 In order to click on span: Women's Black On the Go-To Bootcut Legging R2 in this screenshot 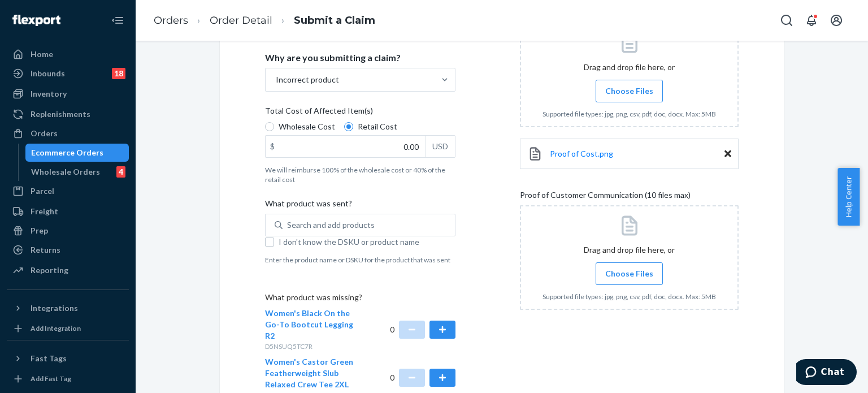, I will do `click(309, 324)`.